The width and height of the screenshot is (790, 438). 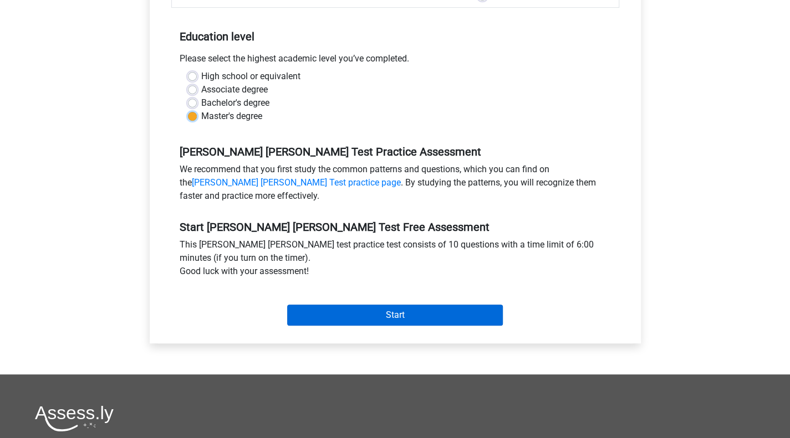 What do you see at coordinates (395, 185) in the screenshot?
I see `div: We recommend that you first study the common patterns and questions, which you can find on the . ...` at bounding box center [395, 185].